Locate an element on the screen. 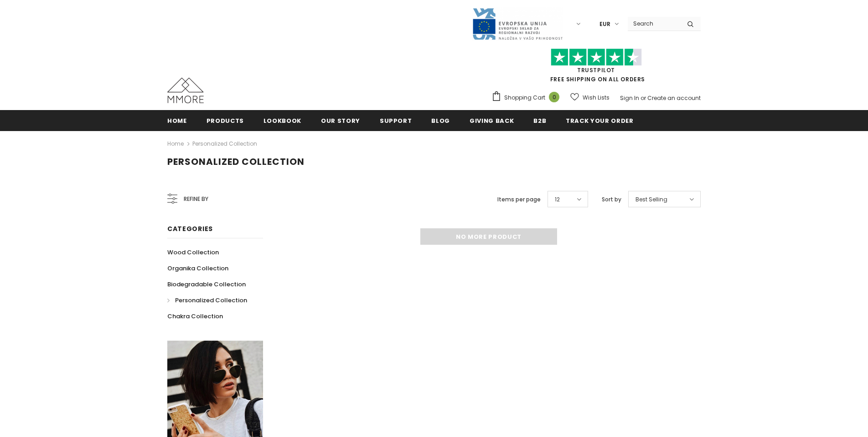 The height and width of the screenshot is (437, 868). input: Search Site is located at coordinates (654, 23).